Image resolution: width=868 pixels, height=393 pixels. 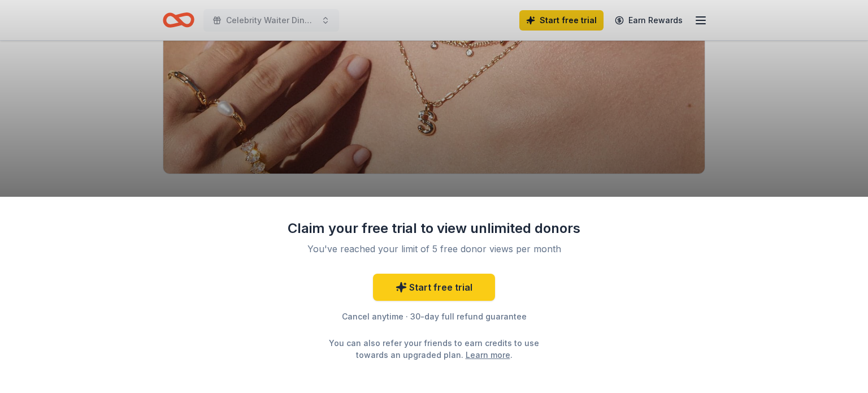 I want to click on a: Learn more, so click(x=487, y=355).